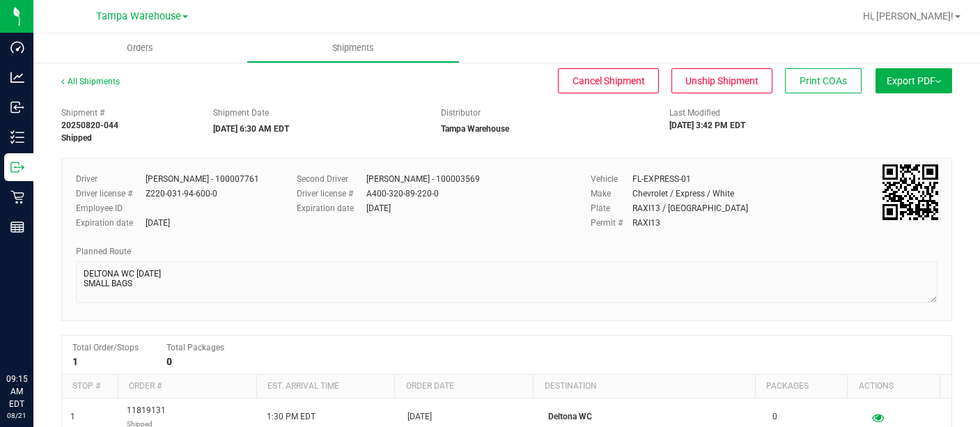 Image resolution: width=980 pixels, height=427 pixels. I want to click on span: Total Order/Stops, so click(105, 348).